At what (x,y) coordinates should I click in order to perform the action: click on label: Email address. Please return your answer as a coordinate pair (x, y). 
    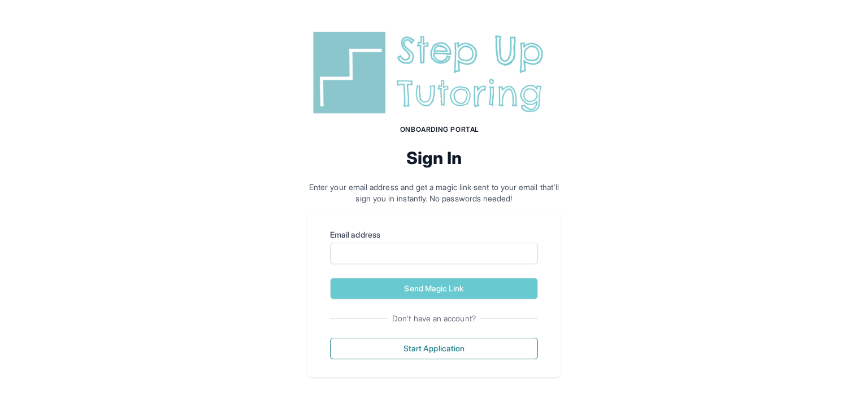
    Looking at the image, I should click on (434, 235).